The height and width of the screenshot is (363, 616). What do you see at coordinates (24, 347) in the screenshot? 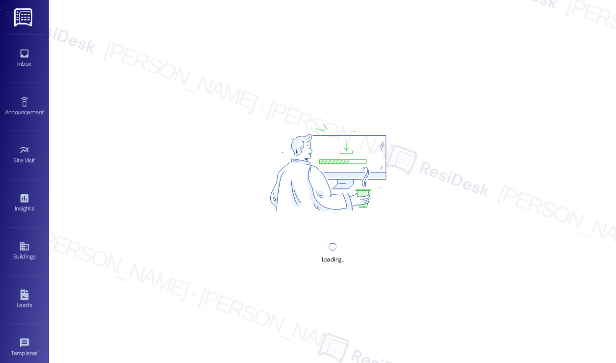
I see `a: Templates •` at bounding box center [24, 347].